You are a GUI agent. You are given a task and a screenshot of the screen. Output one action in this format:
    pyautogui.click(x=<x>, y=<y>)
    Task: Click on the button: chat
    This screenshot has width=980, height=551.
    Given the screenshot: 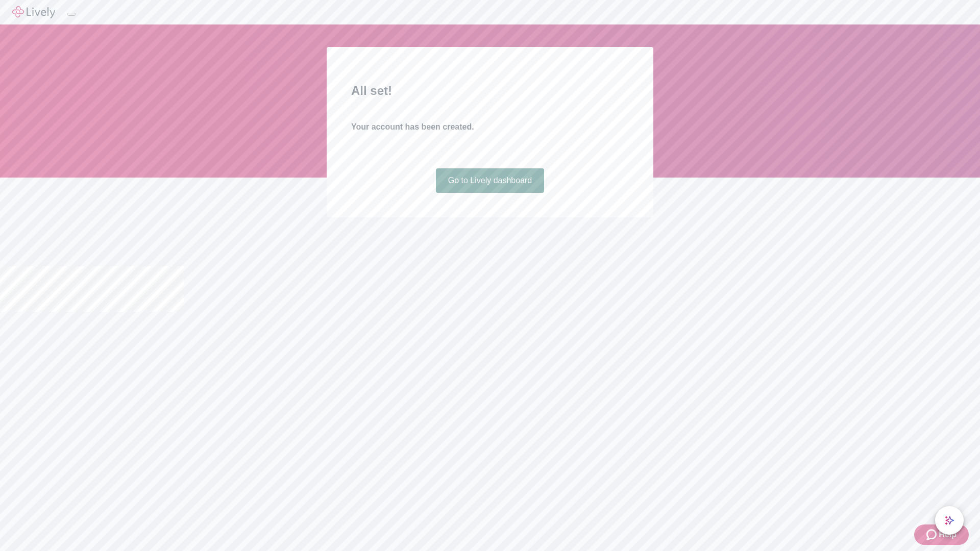 What is the action you would take?
    pyautogui.click(x=949, y=520)
    